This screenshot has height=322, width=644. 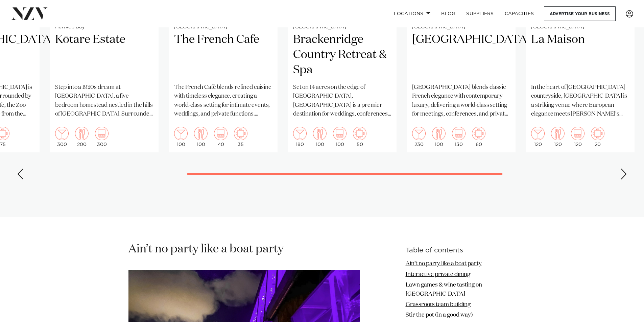 I want to click on div: 50, so click(x=360, y=137).